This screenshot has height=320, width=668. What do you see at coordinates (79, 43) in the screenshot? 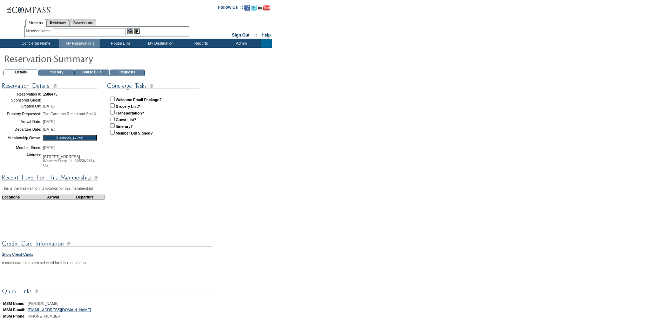
I see `td: My Reservations` at bounding box center [79, 43].